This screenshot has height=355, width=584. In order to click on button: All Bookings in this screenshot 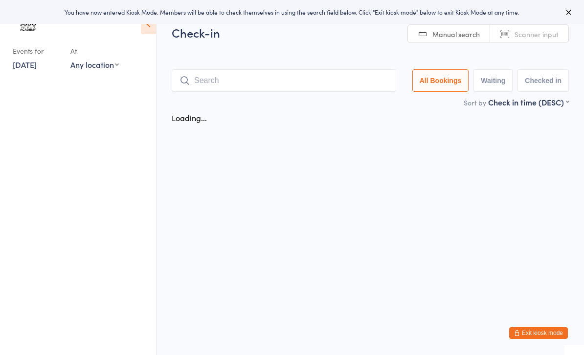, I will do `click(440, 81)`.